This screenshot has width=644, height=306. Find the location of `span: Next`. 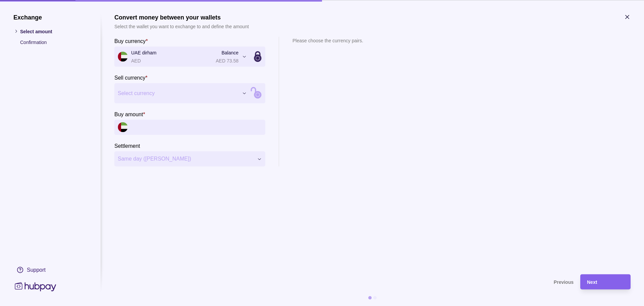

span: Next is located at coordinates (592, 282).